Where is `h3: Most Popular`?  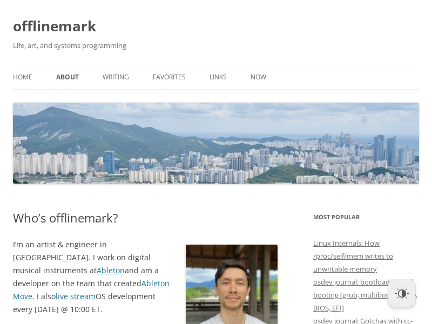
h3: Most Popular is located at coordinates (366, 217).